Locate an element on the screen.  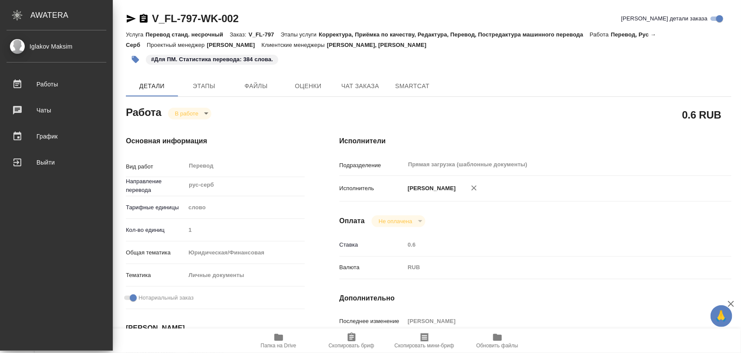
h4: Оплата is located at coordinates (352, 221).